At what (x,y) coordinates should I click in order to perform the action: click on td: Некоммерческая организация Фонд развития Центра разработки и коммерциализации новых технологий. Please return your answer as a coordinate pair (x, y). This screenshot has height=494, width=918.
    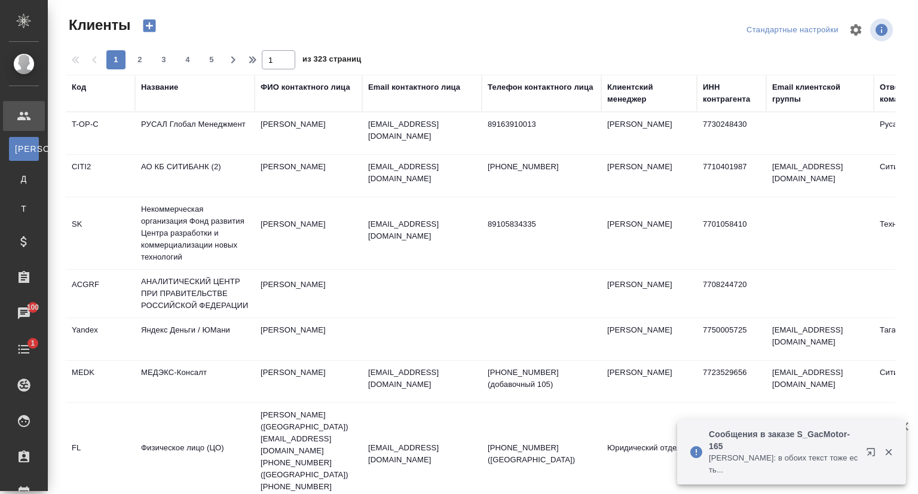
    Looking at the image, I should click on (195, 233).